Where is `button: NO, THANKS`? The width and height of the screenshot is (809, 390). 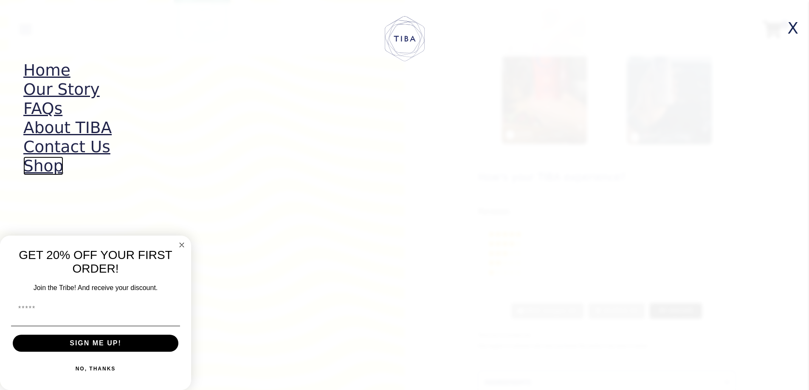
button: NO, THANKS is located at coordinates (96, 368).